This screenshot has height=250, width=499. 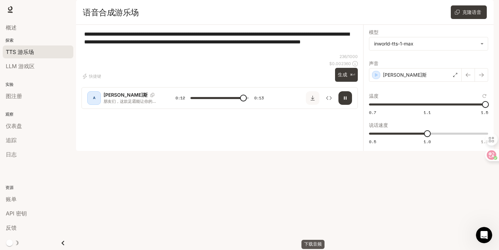 I want to click on font: 模型, so click(x=374, y=32).